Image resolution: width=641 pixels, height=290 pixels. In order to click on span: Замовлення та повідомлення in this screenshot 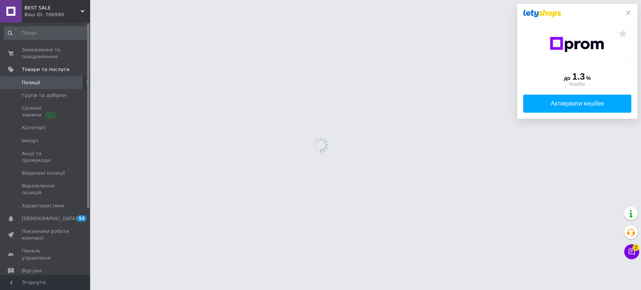, I will do `click(45, 53)`.